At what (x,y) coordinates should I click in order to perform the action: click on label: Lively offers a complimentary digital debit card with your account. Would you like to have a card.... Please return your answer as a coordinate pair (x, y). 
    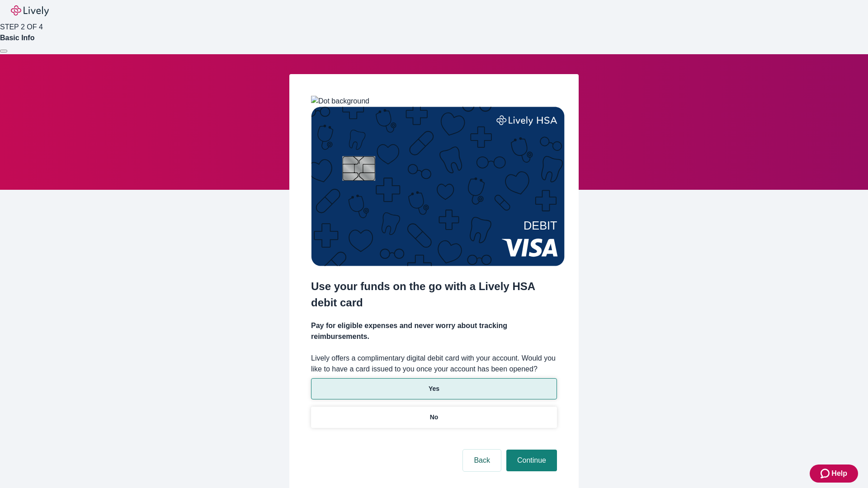
    Looking at the image, I should click on (434, 364).